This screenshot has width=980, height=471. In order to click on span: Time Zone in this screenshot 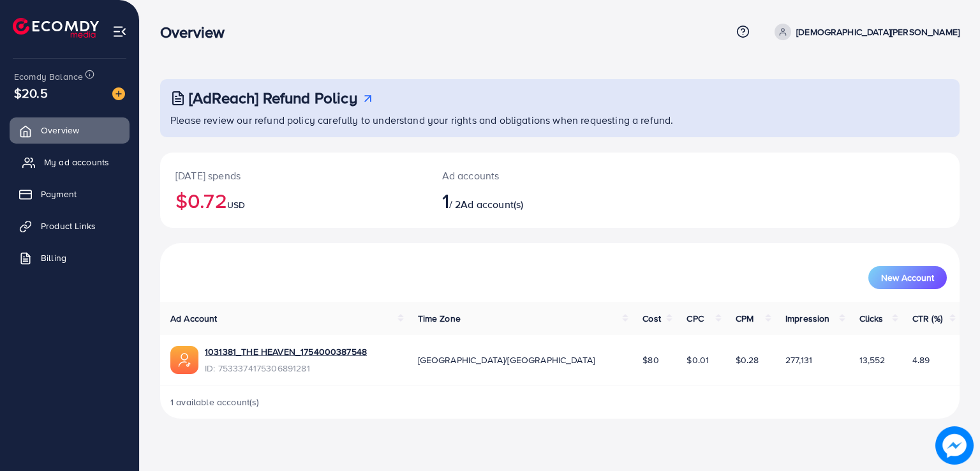, I will do `click(439, 319)`.